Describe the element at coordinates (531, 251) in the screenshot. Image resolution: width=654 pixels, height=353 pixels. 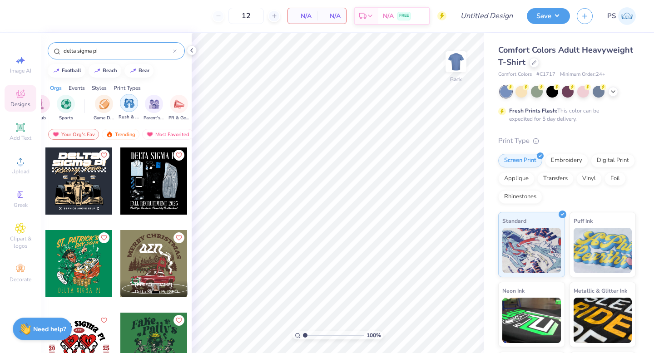
I see `img: Standard` at that location.